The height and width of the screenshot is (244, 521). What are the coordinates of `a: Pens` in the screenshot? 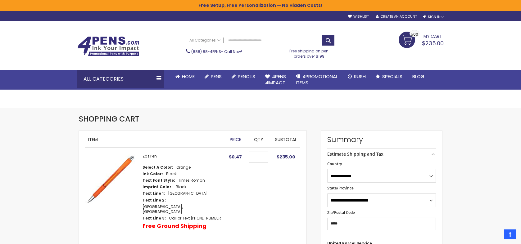 It's located at (213, 77).